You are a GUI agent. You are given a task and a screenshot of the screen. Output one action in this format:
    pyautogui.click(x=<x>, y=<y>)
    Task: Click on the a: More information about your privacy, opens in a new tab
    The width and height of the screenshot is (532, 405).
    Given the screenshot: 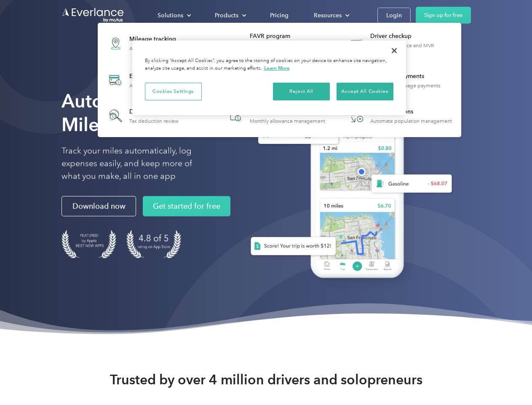 What is the action you would take?
    pyautogui.click(x=277, y=68)
    